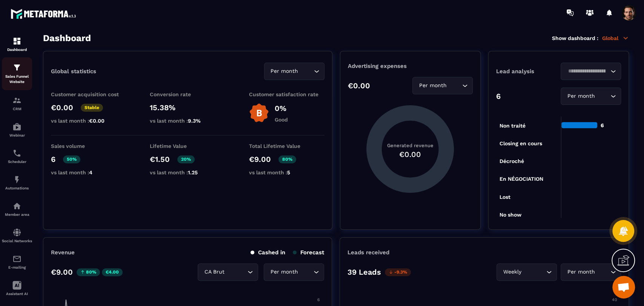 This screenshot has height=306, width=644. I want to click on h3: Dashboard, so click(67, 38).